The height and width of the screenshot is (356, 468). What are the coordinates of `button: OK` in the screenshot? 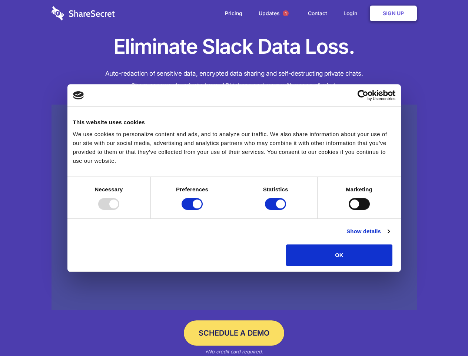 It's located at (339, 255).